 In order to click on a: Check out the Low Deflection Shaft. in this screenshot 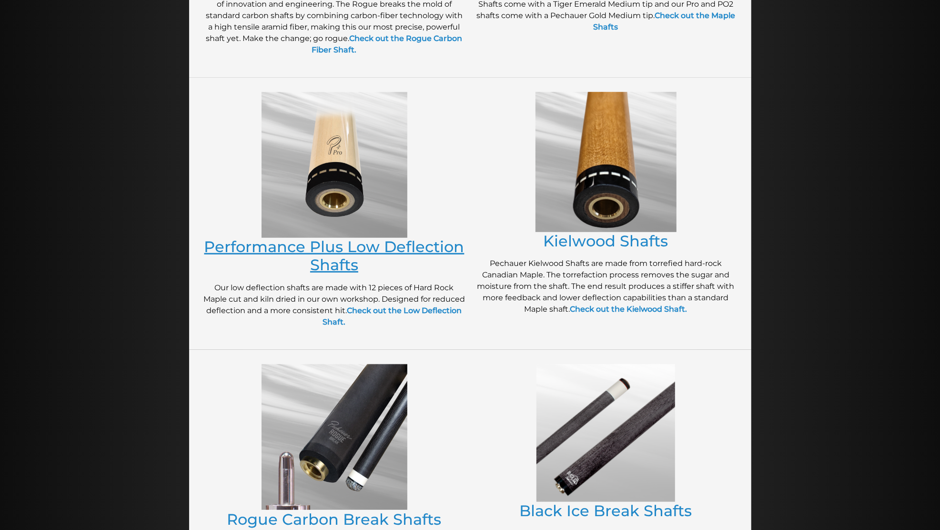, I will do `click(393, 316)`.